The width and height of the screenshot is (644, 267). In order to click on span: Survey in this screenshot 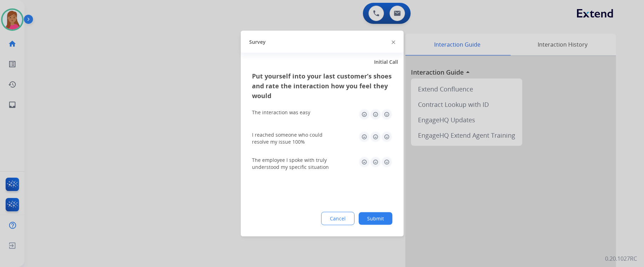, I will do `click(257, 42)`.